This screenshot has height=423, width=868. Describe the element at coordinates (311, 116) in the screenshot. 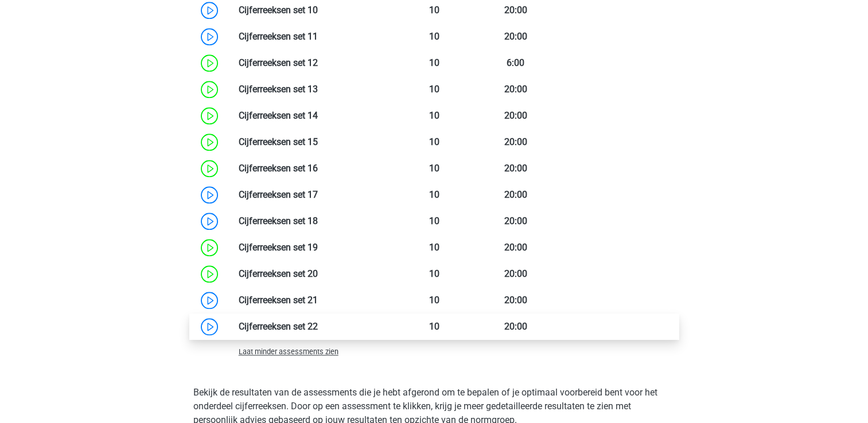

I see `div: Cijferreeksen set 14` at that location.